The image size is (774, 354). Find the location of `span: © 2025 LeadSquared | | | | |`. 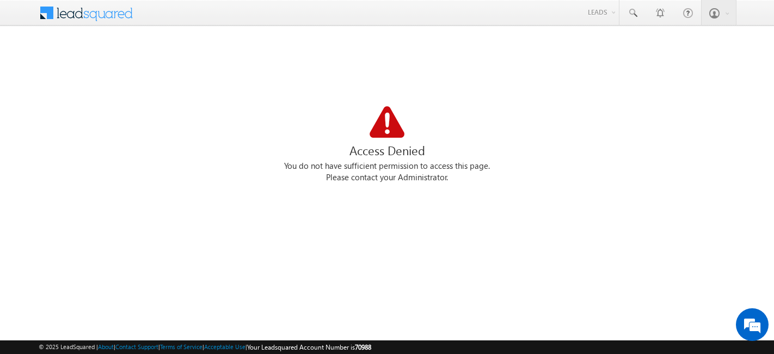

span: © 2025 LeadSquared | | | | | is located at coordinates (205, 347).